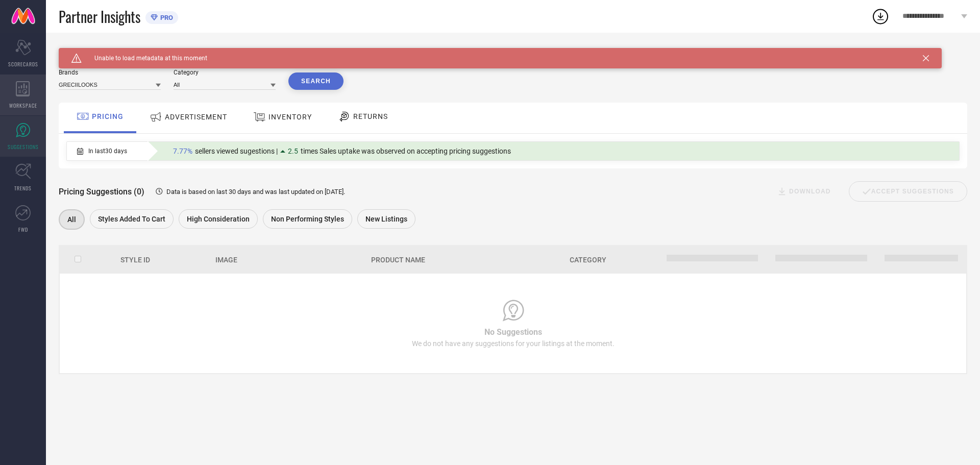 This screenshot has width=980, height=465. Describe the element at coordinates (196, 117) in the screenshot. I see `span: ADVERTISEMENT` at that location.